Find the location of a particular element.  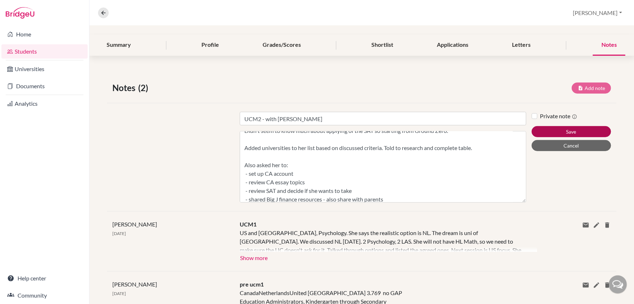

label: Private note is located at coordinates (559, 116).